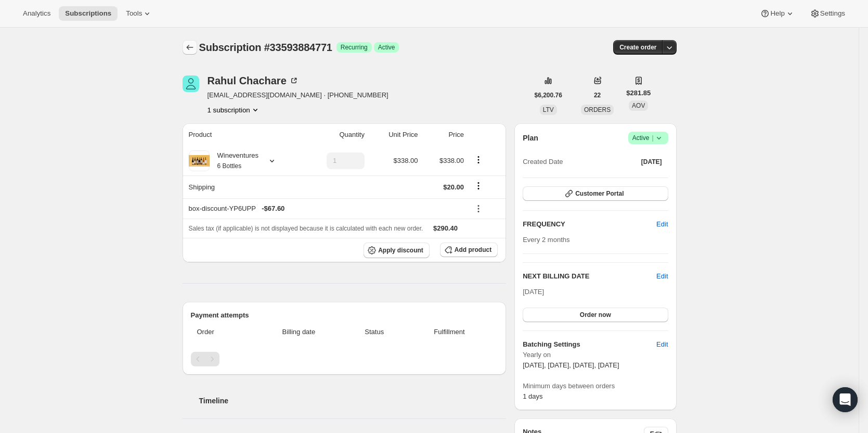 Image resolution: width=868 pixels, height=433 pixels. What do you see at coordinates (400, 250) in the screenshot?
I see `span: Apply discount` at bounding box center [400, 250].